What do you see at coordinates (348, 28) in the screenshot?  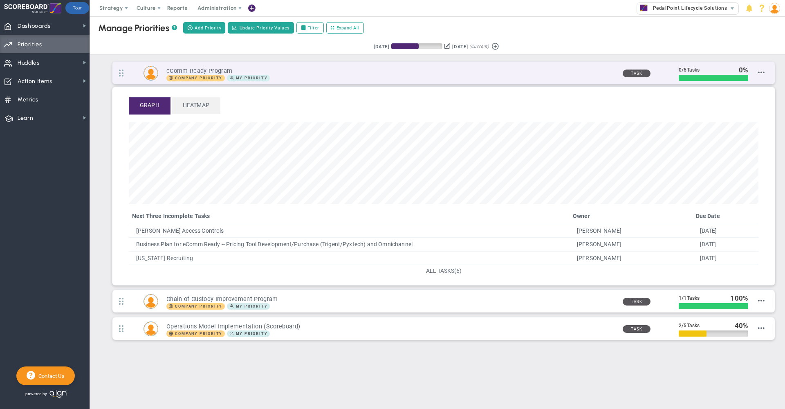 I see `span: Expand All` at bounding box center [348, 28].